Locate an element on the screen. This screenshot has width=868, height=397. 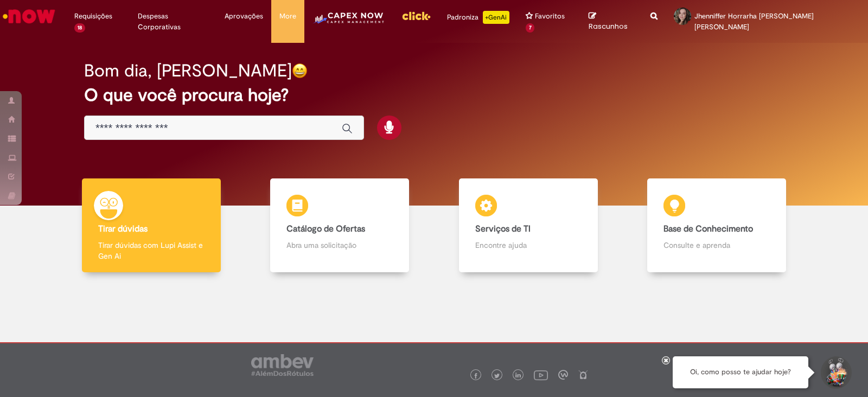
span: Favoritos is located at coordinates (549, 16).